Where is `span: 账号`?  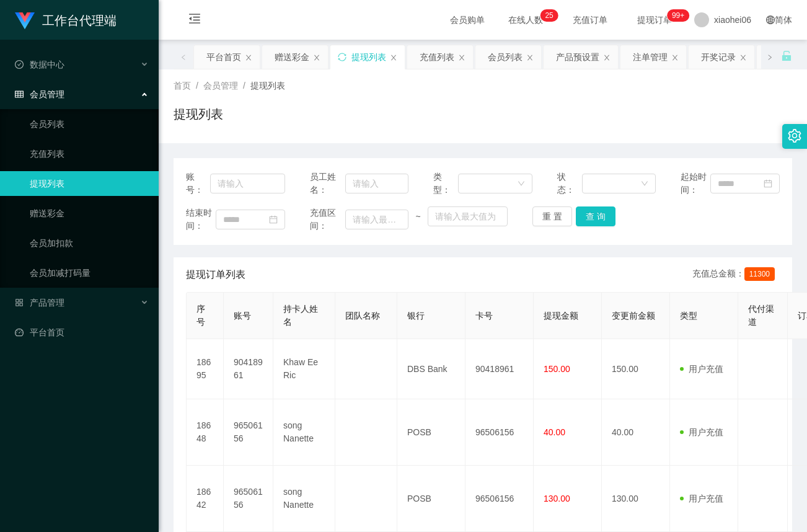 span: 账号 is located at coordinates (242, 316).